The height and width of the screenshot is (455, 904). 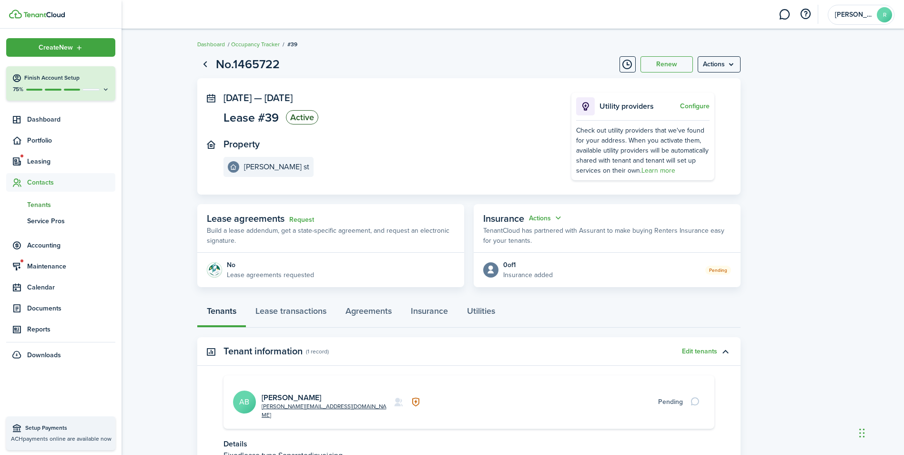 What do you see at coordinates (528, 275) in the screenshot?
I see `p: Insurance added` at bounding box center [528, 275].